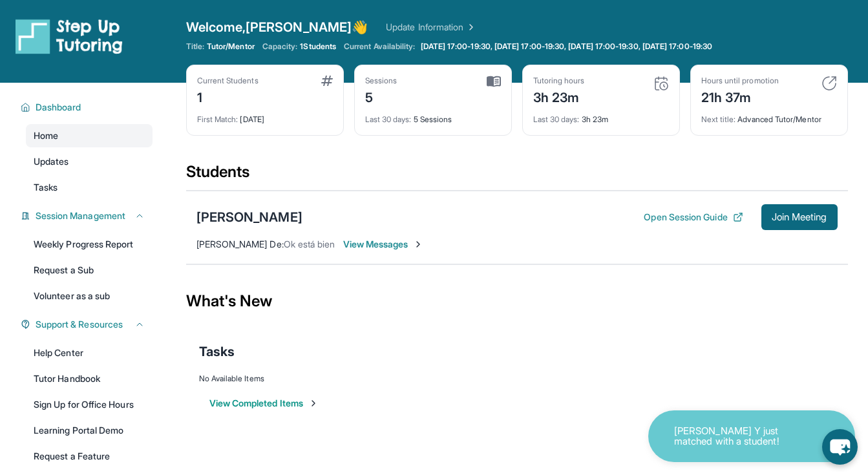 The height and width of the screenshot is (475, 868). Describe the element at coordinates (89, 353) in the screenshot. I see `a: Help Center` at that location.